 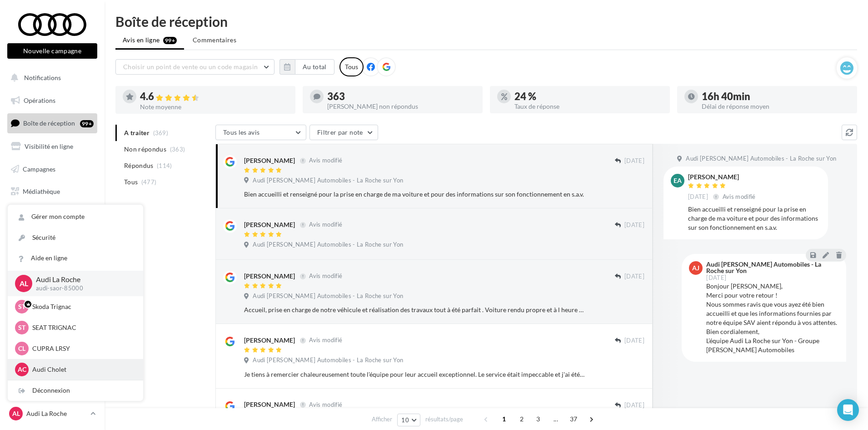 I want to click on div: 4.6, so click(x=214, y=96).